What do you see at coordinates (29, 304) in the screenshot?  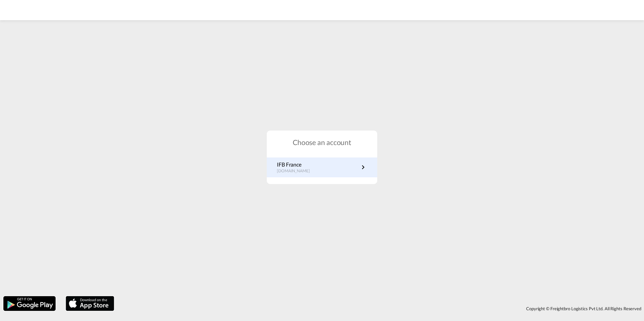 I see `img: google.png` at bounding box center [29, 304].